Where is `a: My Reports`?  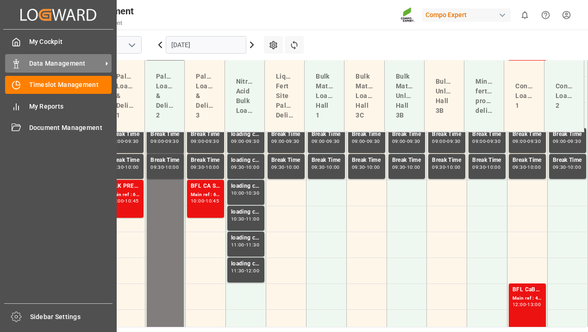 a: My Reports is located at coordinates (58, 106).